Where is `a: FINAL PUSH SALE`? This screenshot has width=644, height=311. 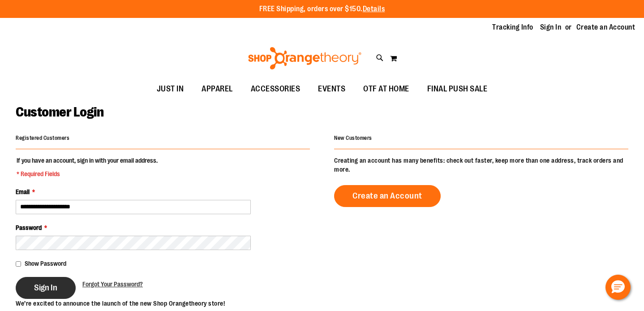 a: FINAL PUSH SALE is located at coordinates (458, 89).